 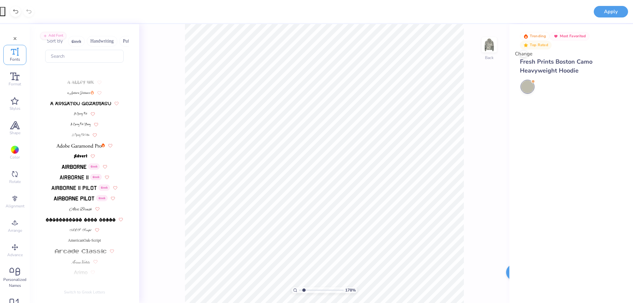 I want to click on img: Arcade Classic, so click(x=80, y=251).